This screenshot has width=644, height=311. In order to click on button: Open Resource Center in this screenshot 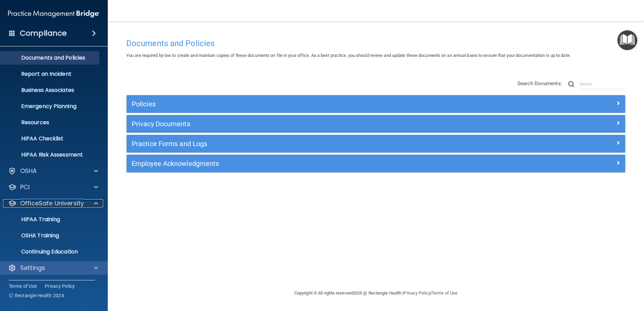, I will do `click(627, 40)`.